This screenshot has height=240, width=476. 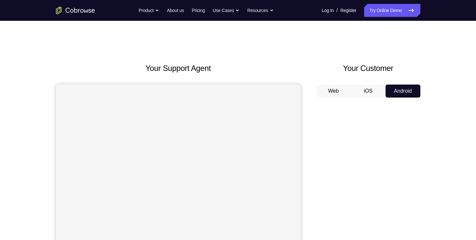 I want to click on h2: Your Support Agent, so click(x=178, y=68).